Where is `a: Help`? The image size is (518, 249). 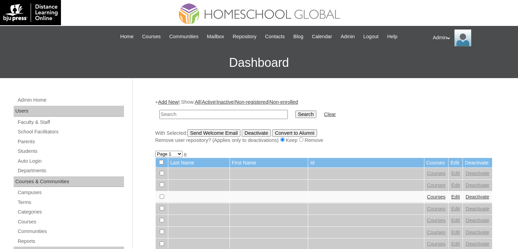 a: Help is located at coordinates (392, 36).